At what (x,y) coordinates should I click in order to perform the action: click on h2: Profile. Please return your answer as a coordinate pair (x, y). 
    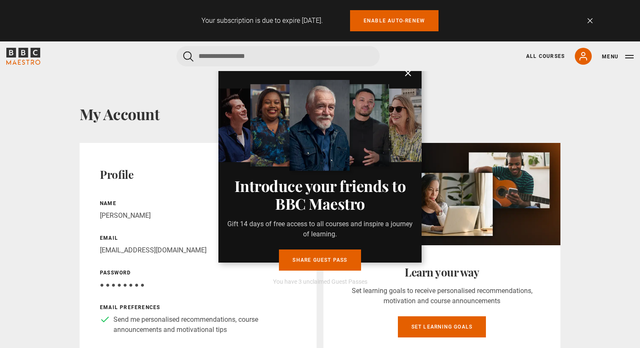
    Looking at the image, I should click on (116, 175).